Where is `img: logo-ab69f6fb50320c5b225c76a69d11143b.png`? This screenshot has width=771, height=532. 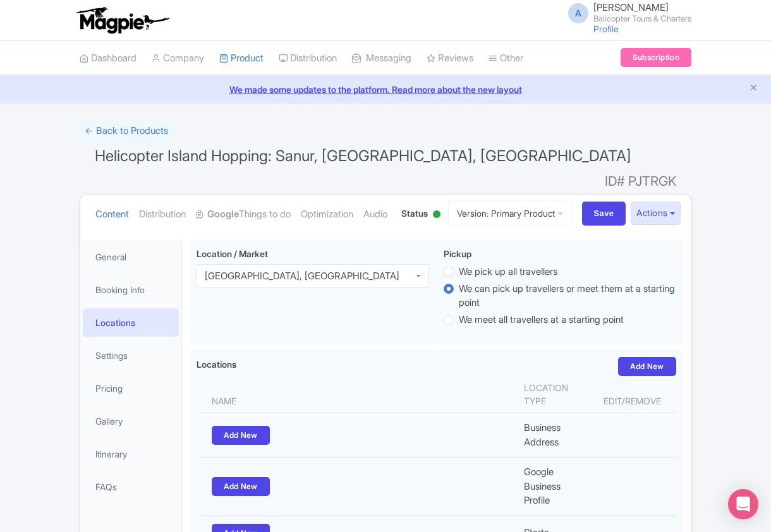 img: logo-ab69f6fb50320c5b225c76a69d11143b.png is located at coordinates (122, 20).